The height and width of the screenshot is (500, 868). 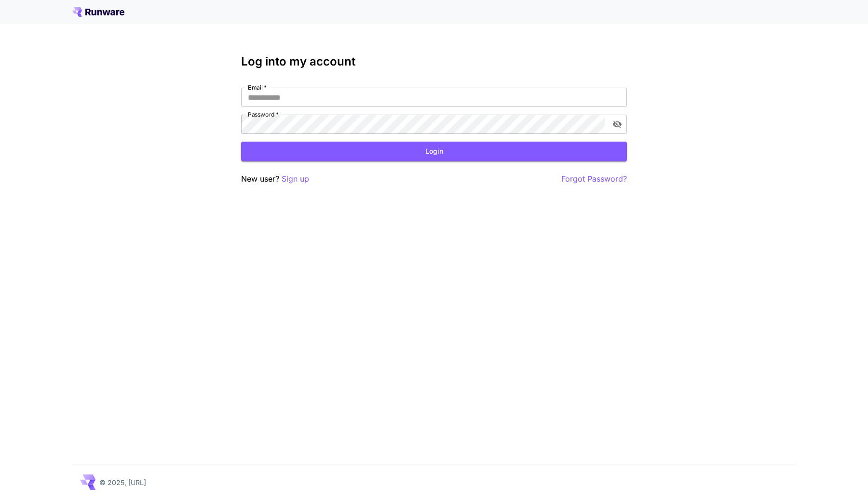 I want to click on label: Password, so click(x=264, y=114).